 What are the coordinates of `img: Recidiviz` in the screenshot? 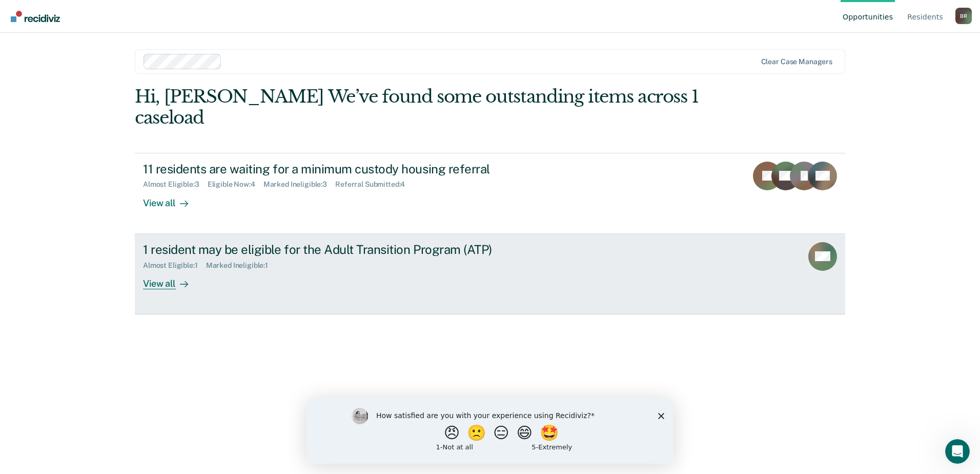 It's located at (35, 16).